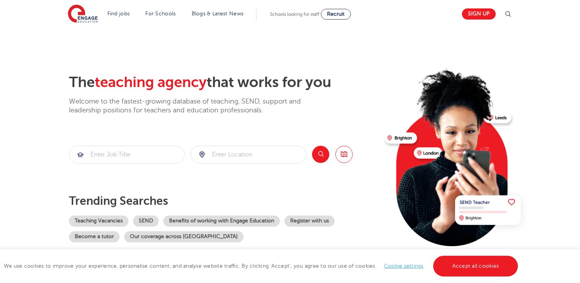 The height and width of the screenshot is (283, 580). Describe the element at coordinates (218, 13) in the screenshot. I see `a: Blogs & Latest News` at that location.